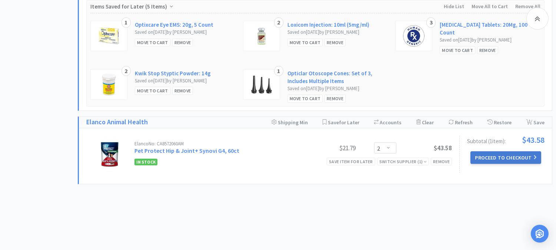  Describe the element at coordinates (290, 122) in the screenshot. I see `div: Shipping Min` at that location.